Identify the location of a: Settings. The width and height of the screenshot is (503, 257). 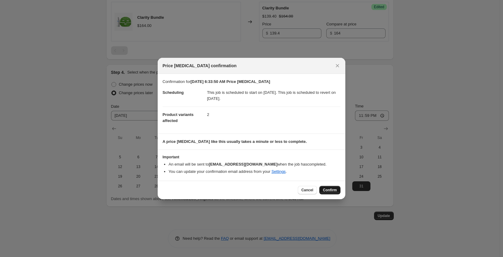
(279, 171).